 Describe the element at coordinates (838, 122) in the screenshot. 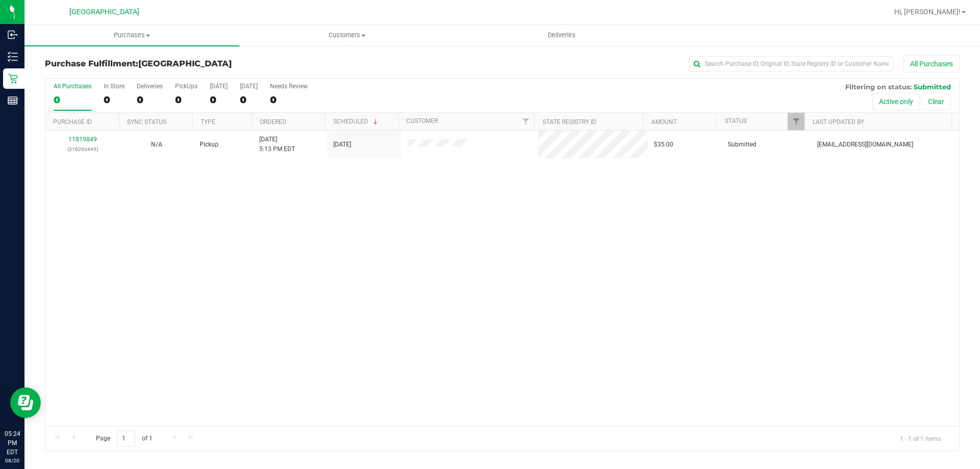

I see `a: Last Updated By` at that location.